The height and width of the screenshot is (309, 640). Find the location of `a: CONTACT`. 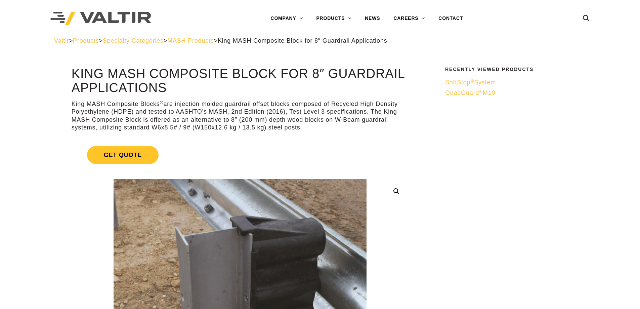

a: CONTACT is located at coordinates (451, 18).